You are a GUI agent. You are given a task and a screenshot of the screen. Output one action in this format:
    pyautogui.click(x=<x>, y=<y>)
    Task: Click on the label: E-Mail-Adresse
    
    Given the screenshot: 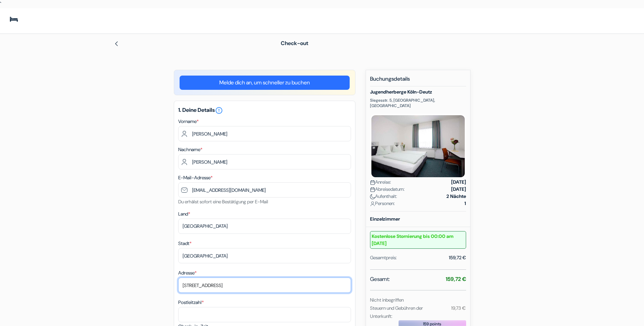 What is the action you would take?
    pyautogui.click(x=195, y=178)
    